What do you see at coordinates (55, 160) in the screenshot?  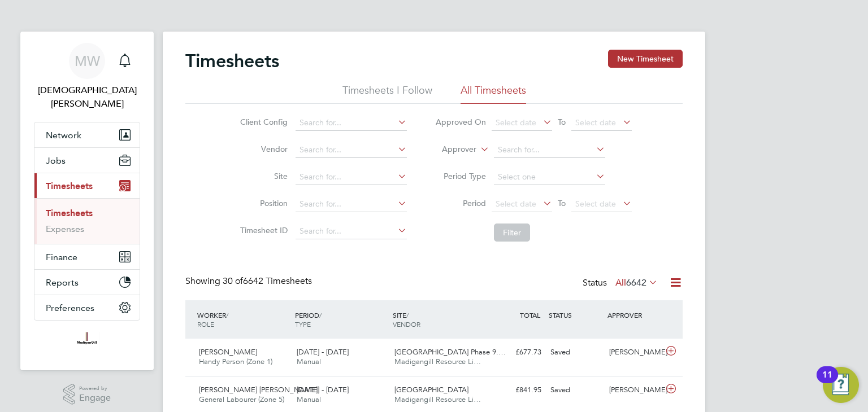 I see `span: Jobs` at bounding box center [55, 160].